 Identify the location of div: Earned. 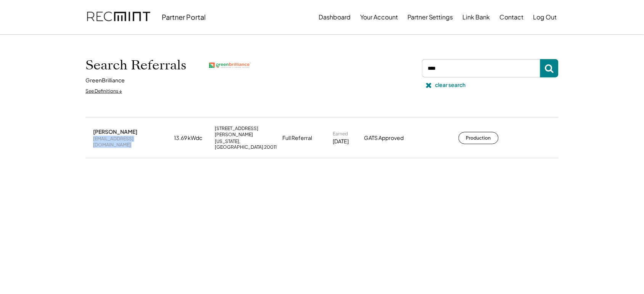
(340, 134).